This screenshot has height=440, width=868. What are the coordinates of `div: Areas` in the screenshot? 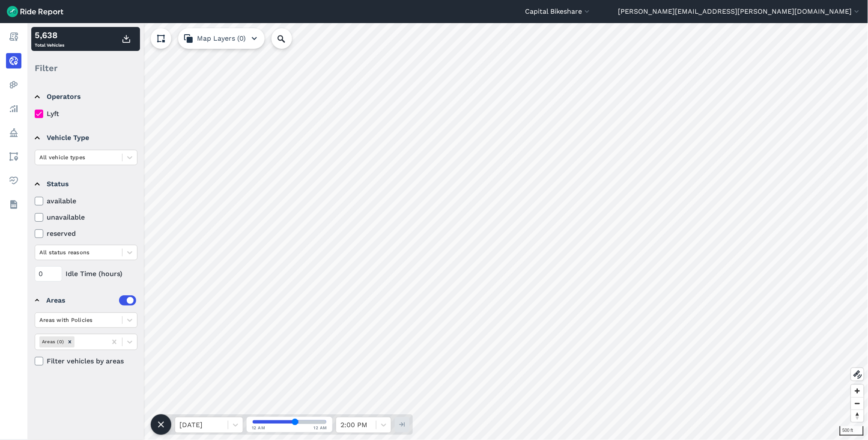 It's located at (91, 300).